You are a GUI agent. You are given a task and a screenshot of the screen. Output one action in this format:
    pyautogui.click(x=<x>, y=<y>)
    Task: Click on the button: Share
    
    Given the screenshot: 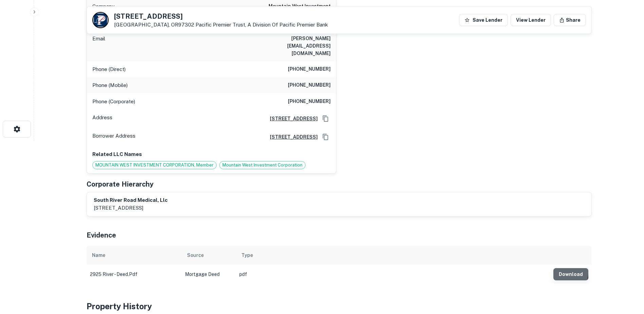 What is the action you would take?
    pyautogui.click(x=570, y=20)
    